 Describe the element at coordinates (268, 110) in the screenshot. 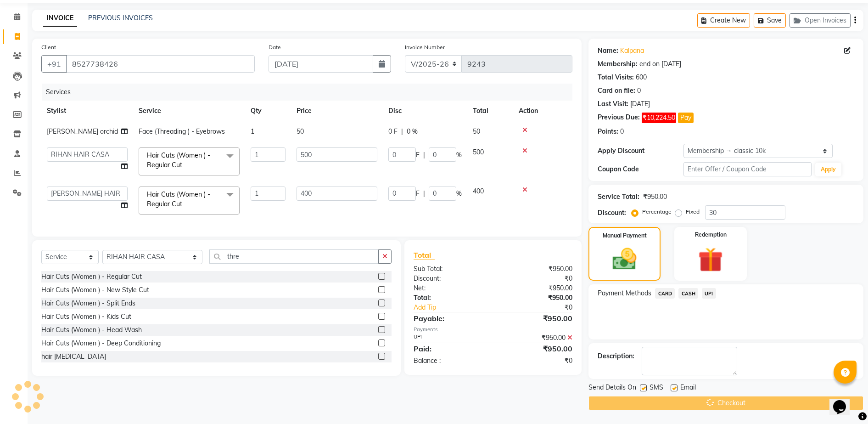

I see `th: Qty` at that location.